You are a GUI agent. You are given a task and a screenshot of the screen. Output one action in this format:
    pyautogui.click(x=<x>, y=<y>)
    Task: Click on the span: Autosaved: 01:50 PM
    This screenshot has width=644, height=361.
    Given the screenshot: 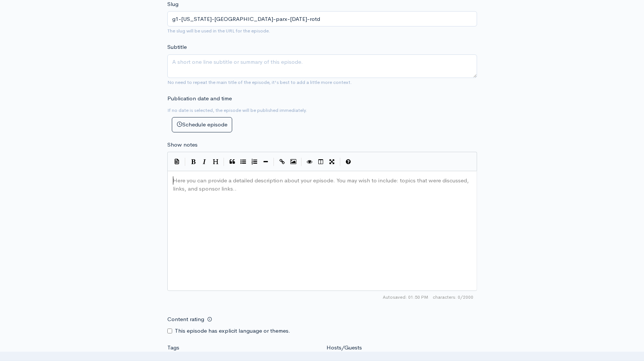 What is the action you would take?
    pyautogui.click(x=405, y=297)
    